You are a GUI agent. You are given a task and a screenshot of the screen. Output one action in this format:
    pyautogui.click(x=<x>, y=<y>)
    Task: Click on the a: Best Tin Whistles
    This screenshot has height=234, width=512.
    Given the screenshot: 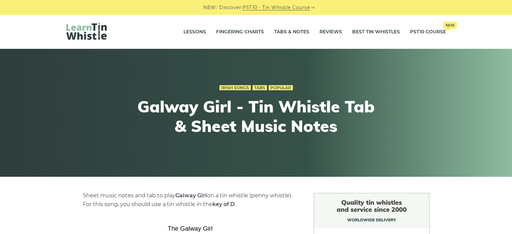 What is the action you would take?
    pyautogui.click(x=376, y=32)
    